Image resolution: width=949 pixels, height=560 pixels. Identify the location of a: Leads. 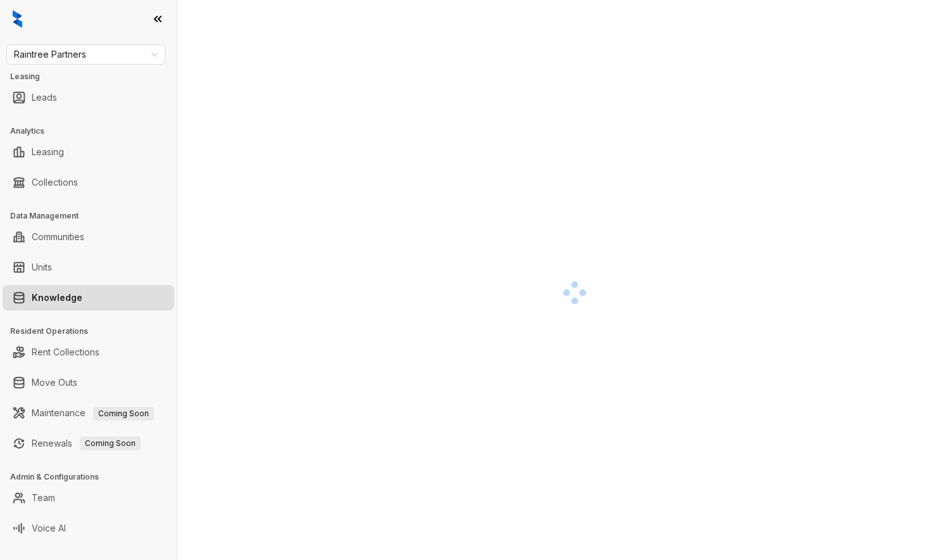
(45, 98).